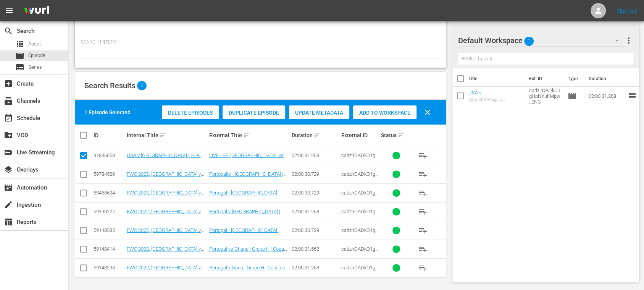  Describe the element at coordinates (109, 155) in the screenshot. I see `div: 91846658` at that location.